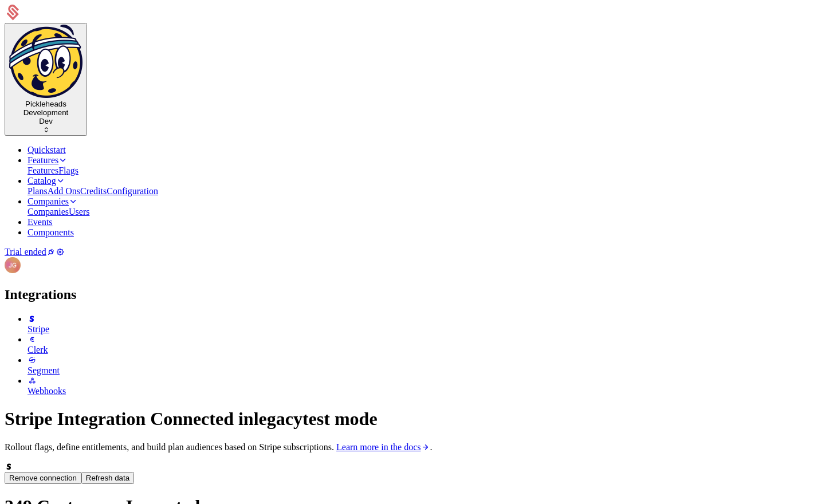 This screenshot has width=825, height=504. I want to click on a: Webhooks, so click(424, 386).